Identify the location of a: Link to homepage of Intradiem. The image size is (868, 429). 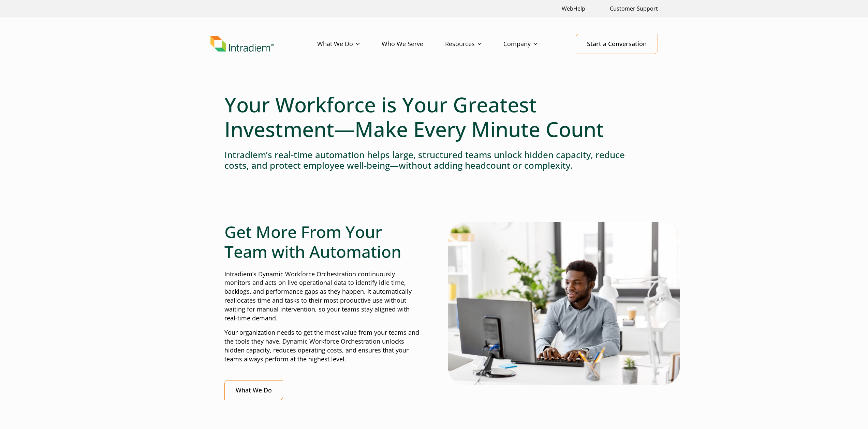
(264, 44).